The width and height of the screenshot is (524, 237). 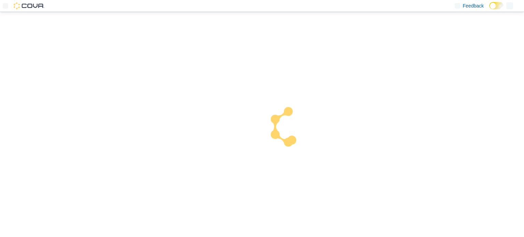 I want to click on input: Dark Mode, so click(x=496, y=5).